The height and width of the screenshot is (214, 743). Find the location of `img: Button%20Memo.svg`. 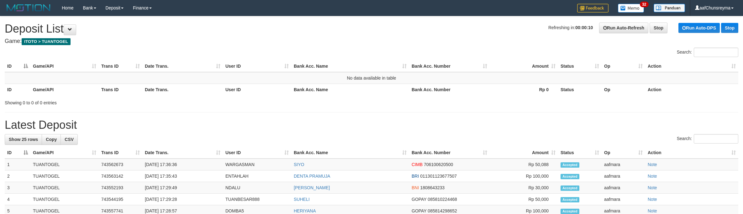

img: Button%20Memo.svg is located at coordinates (631, 8).